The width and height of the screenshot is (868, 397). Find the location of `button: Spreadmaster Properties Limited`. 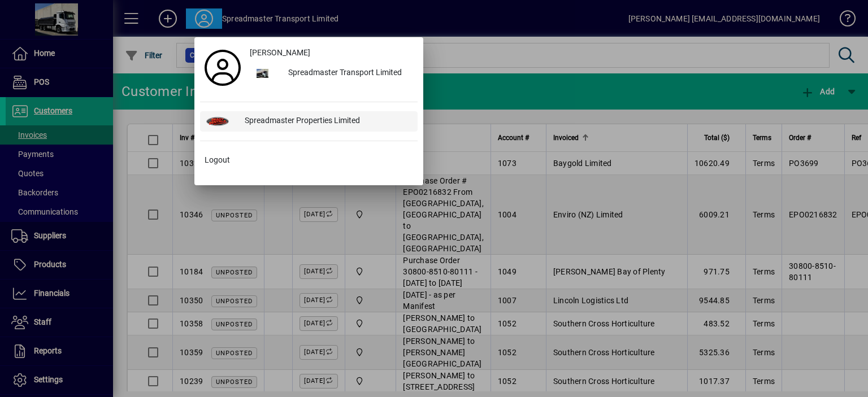

button: Spreadmaster Properties Limited is located at coordinates (309, 121).